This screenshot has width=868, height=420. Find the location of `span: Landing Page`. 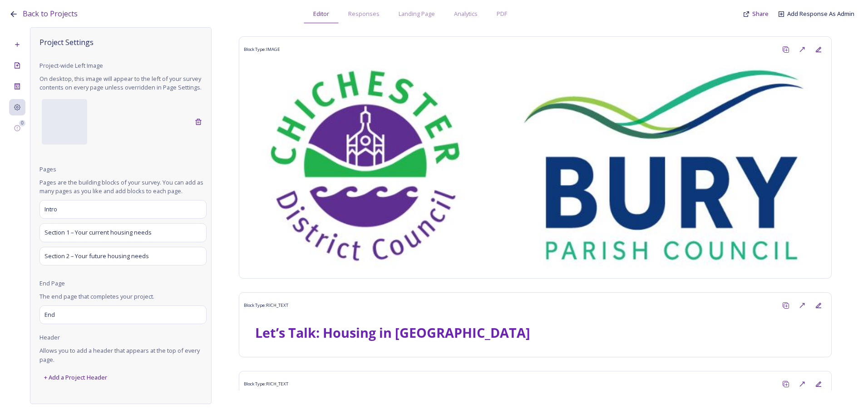

span: Landing Page is located at coordinates (417, 14).